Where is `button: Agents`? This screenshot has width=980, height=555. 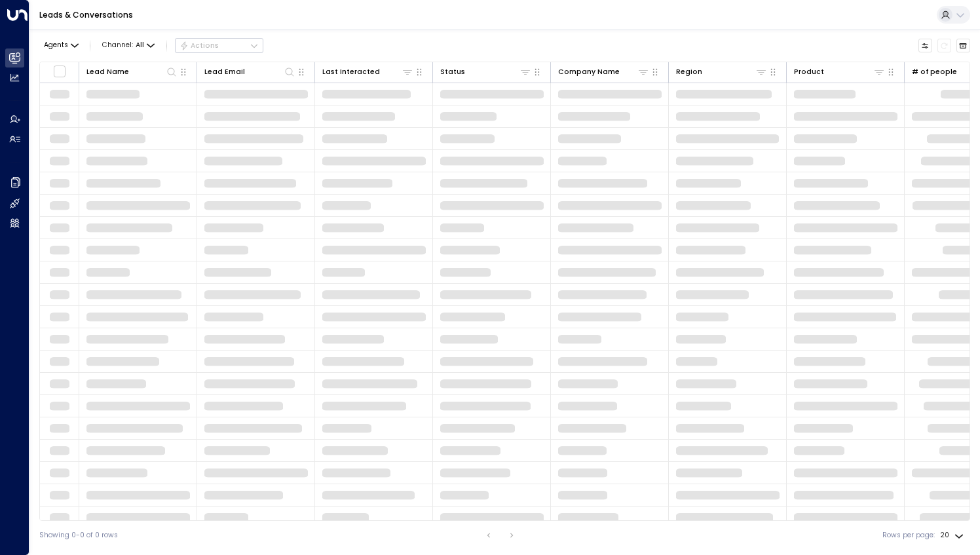
button: Agents is located at coordinates (60, 46).